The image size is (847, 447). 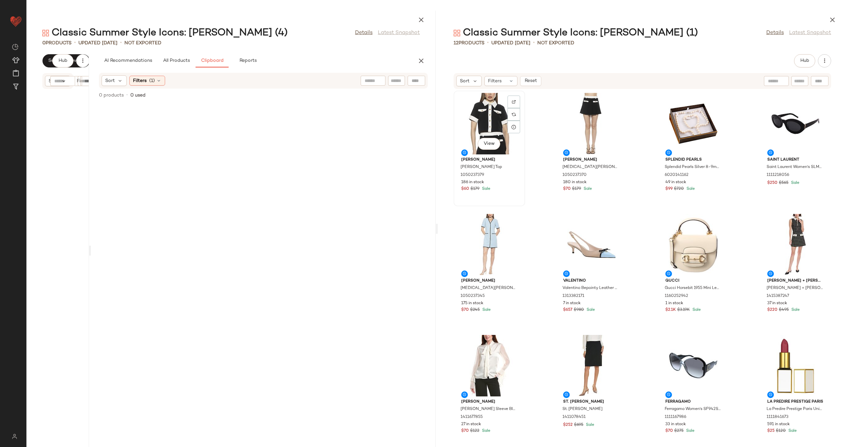 What do you see at coordinates (777, 304) in the screenshot?
I see `span: 37 in stock` at bounding box center [777, 304].